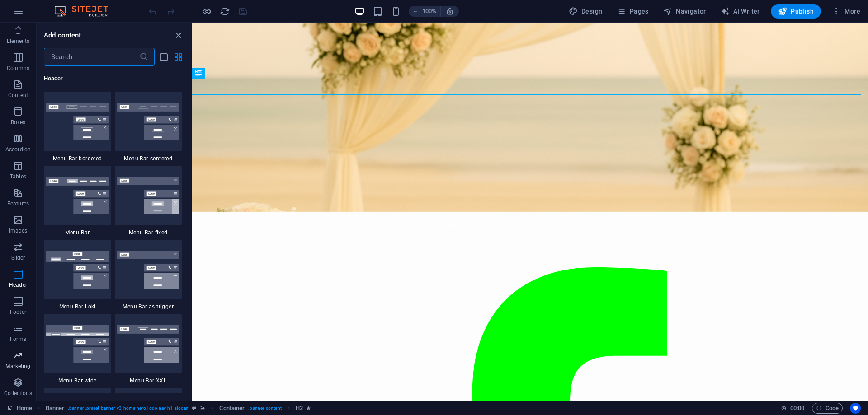 This screenshot has height=415, width=868. What do you see at coordinates (795, 11) in the screenshot?
I see `span: Publish` at bounding box center [795, 11].